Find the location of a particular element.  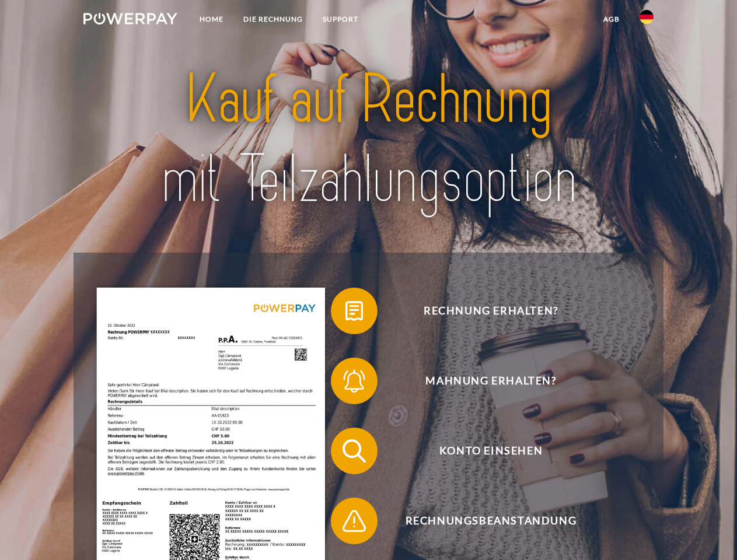

span: Konto einsehen is located at coordinates (491, 451).